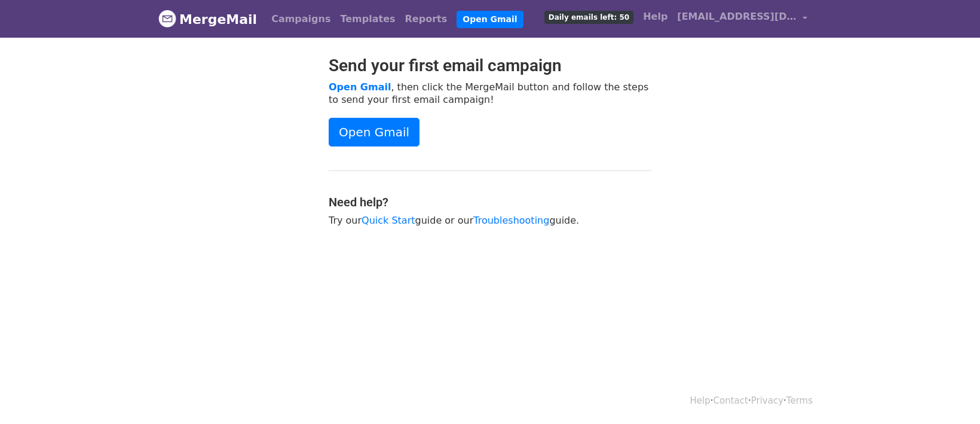 The height and width of the screenshot is (424, 980). I want to click on h4: Need help?, so click(490, 202).